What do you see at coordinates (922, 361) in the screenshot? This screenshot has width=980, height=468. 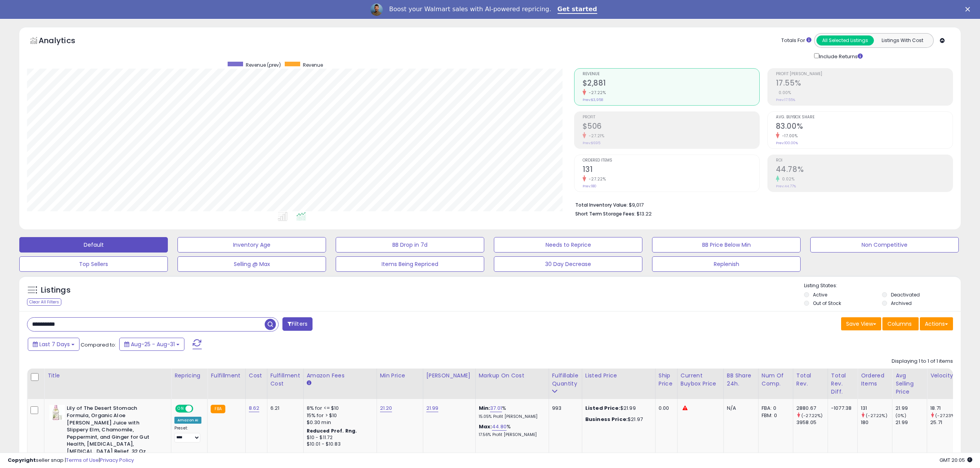 I see `div: Displaying 1 to 1 of 1 items` at bounding box center [922, 361].